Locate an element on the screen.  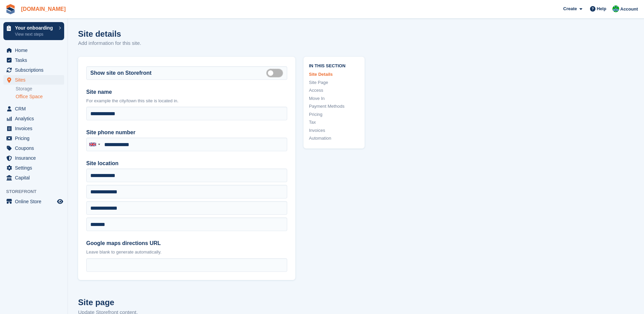
span: Invoices is located at coordinates (35, 128).